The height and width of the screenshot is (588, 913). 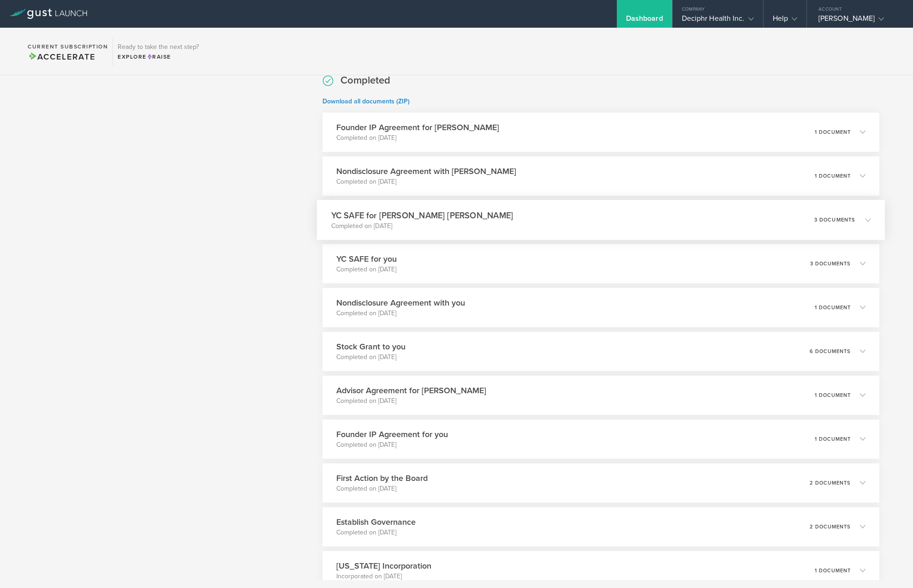 I want to click on div: Ready to take the next step?ExploreRaise, so click(x=158, y=51).